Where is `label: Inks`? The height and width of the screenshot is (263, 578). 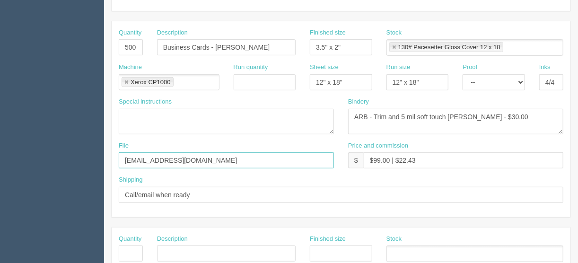
label: Inks is located at coordinates (545, 67).